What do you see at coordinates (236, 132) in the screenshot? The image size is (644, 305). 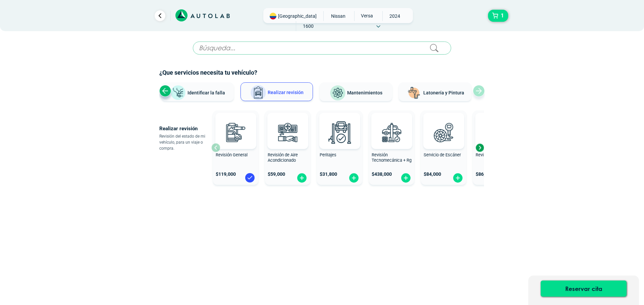 I see `img: revision_general-v3.svg` at bounding box center [236, 132].